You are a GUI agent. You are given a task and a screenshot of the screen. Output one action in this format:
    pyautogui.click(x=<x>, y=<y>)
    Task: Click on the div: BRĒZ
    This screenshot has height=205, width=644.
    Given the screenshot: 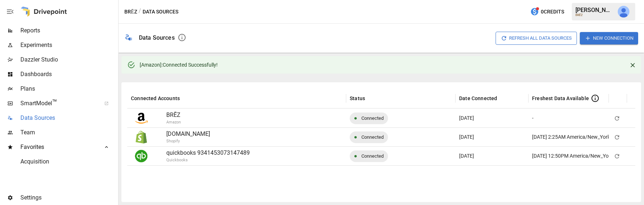 What is the action you would take?
    pyautogui.click(x=594, y=15)
    